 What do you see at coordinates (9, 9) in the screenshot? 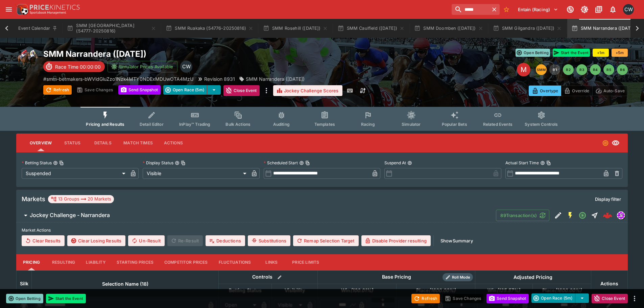
I see `button: open drawer` at bounding box center [9, 9].